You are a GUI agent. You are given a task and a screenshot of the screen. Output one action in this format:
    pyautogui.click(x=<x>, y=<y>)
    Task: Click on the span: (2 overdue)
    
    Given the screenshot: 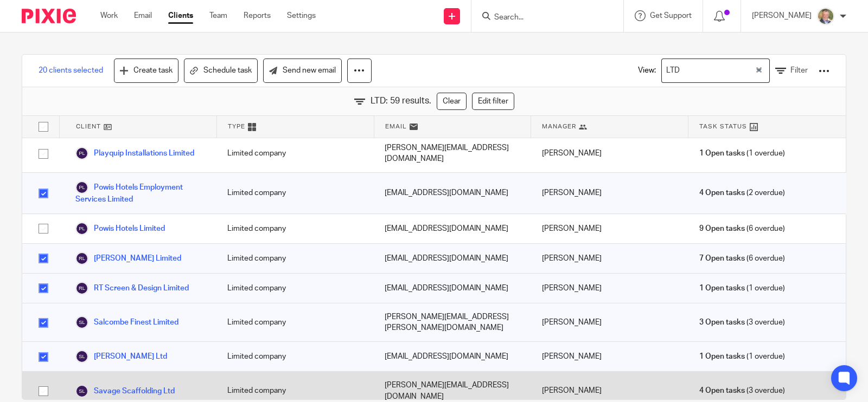 What is the action you would take?
    pyautogui.click(x=741, y=193)
    